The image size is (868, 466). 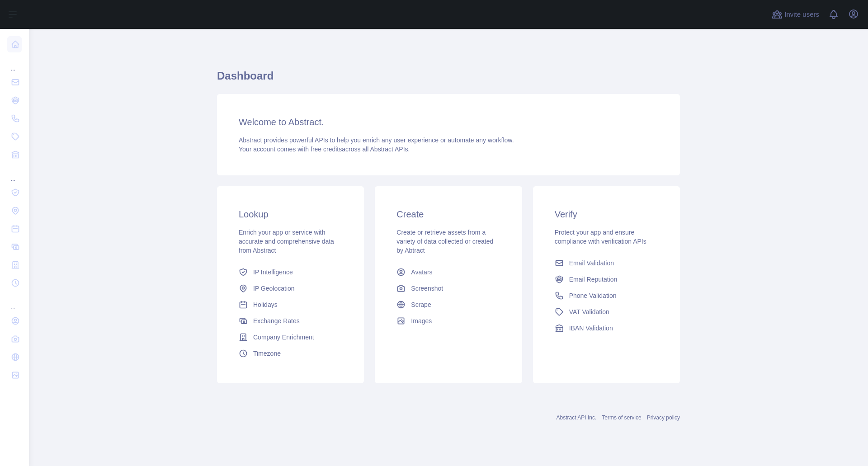 I want to click on span: Exchange Rates, so click(x=276, y=321).